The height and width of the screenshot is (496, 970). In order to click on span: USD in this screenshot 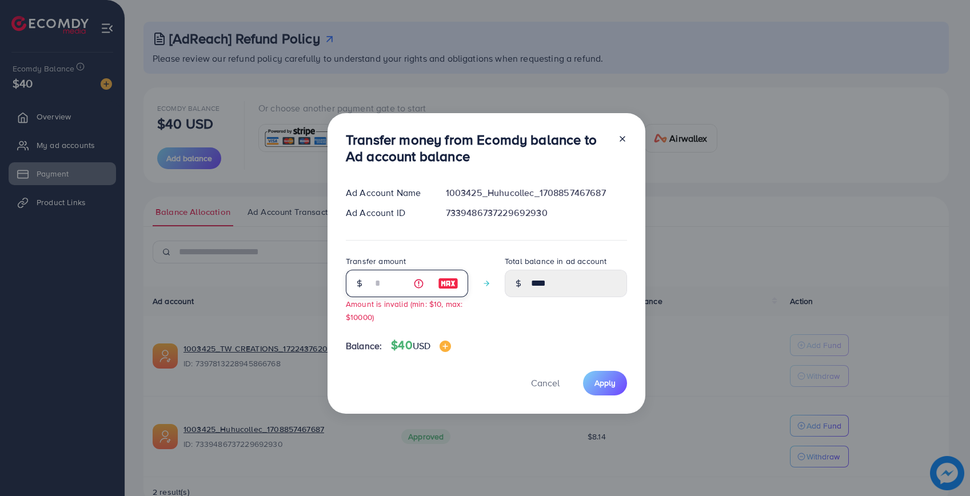, I will do `click(421, 346)`.